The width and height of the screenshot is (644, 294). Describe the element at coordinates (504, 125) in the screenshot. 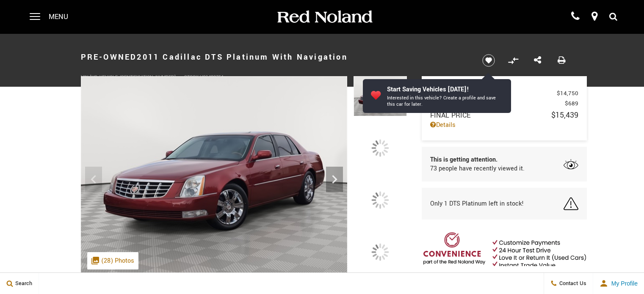

I see `a: Details` at that location.